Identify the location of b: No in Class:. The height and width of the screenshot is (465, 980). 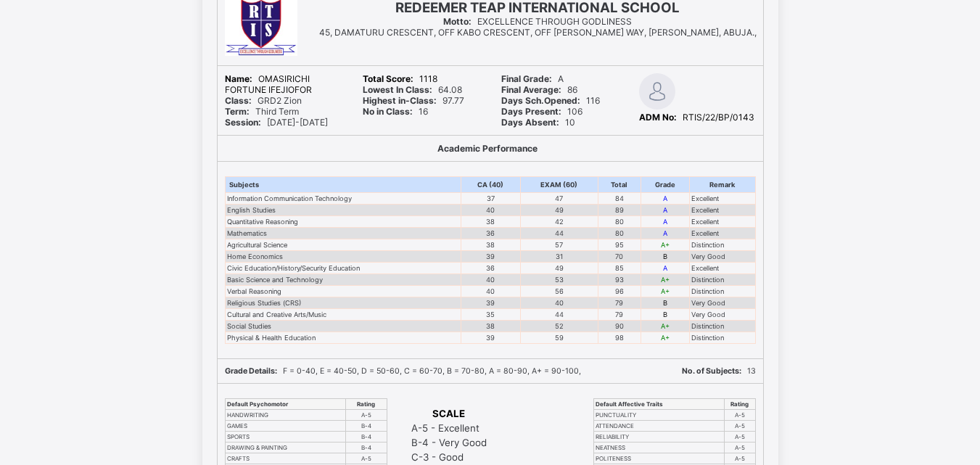
(387, 111).